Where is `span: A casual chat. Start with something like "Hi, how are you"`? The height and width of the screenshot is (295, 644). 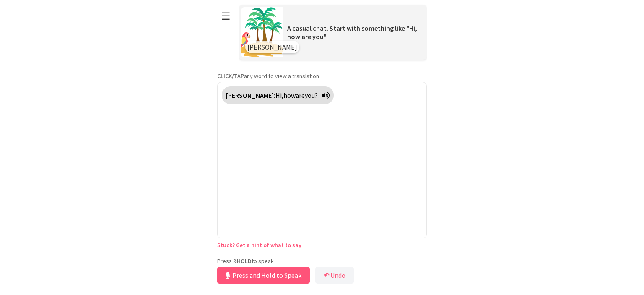 span: A casual chat. Start with something like "Hi, how are you" is located at coordinates (352, 32).